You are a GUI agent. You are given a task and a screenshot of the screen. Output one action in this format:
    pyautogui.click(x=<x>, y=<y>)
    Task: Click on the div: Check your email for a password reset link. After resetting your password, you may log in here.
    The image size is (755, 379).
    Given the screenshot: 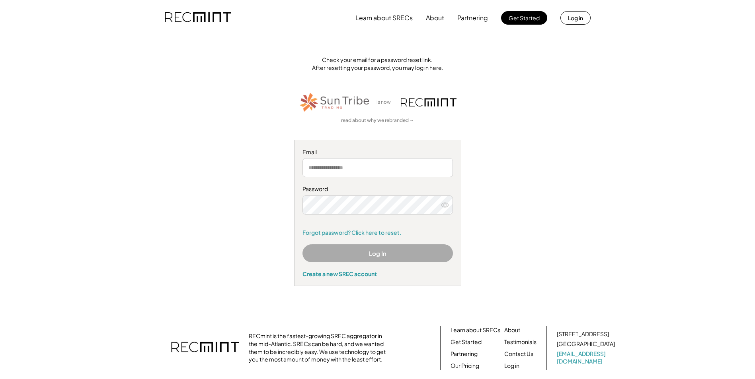 What is the action you would take?
    pyautogui.click(x=377, y=64)
    